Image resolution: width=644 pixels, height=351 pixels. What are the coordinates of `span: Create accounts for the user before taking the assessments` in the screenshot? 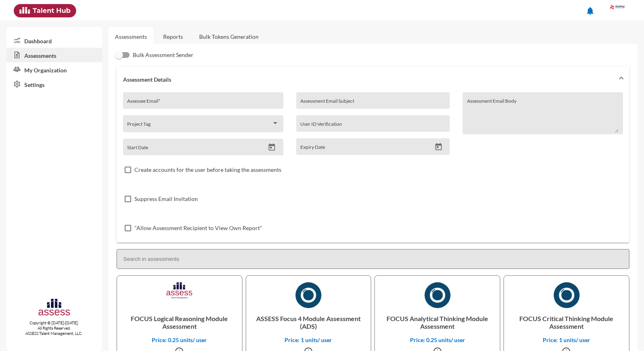 It's located at (208, 170).